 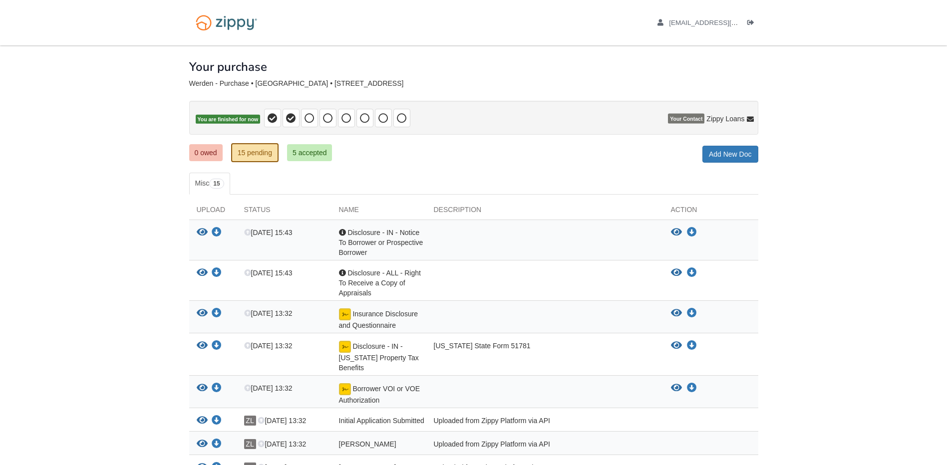 What do you see at coordinates (379, 212) in the screenshot?
I see `div: Name` at bounding box center [379, 212].